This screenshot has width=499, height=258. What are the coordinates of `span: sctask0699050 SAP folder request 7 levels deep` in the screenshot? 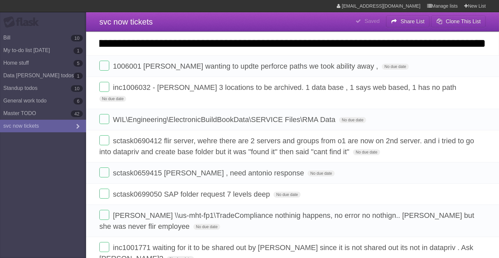 It's located at (192, 194).